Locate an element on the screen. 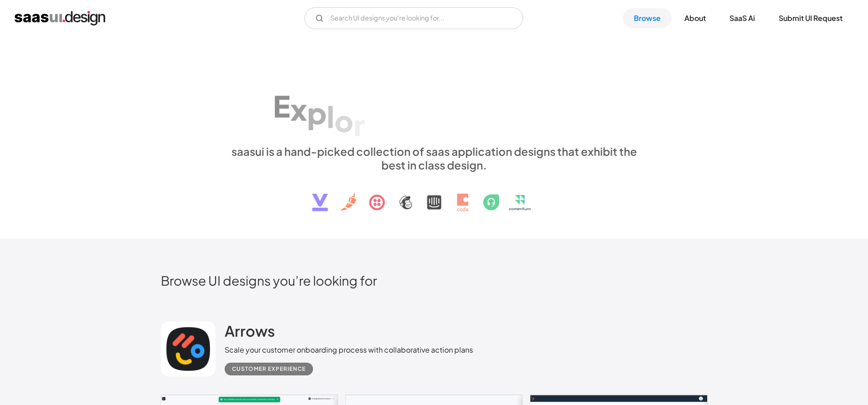  a: SaaS Ai is located at coordinates (742, 18).